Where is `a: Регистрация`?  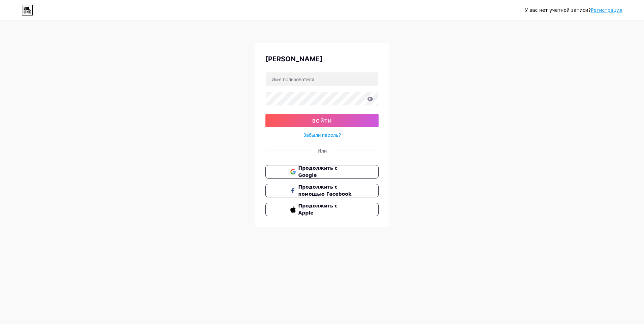 a: Регистрация is located at coordinates (607, 10).